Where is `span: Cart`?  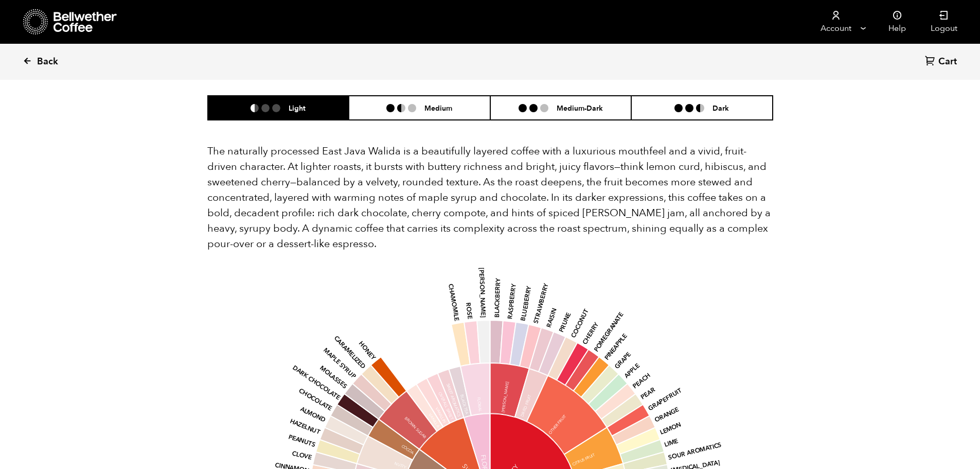 span: Cart is located at coordinates (947, 61).